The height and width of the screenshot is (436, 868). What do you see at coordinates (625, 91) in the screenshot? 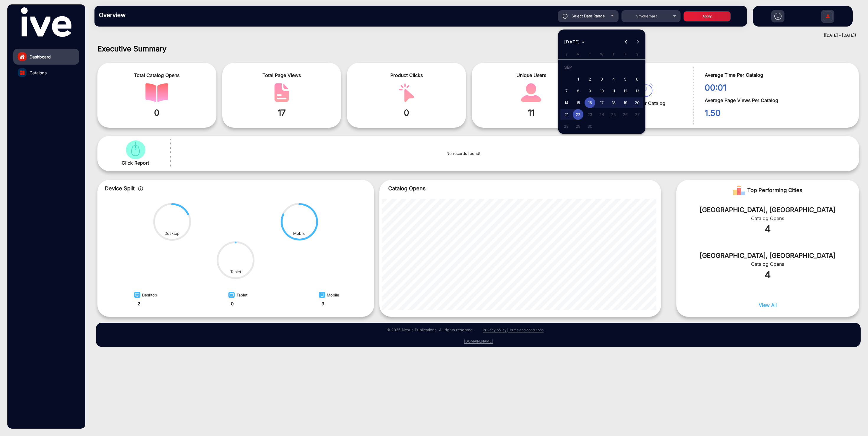
I see `button: September 12, 2025` at bounding box center [625, 91].